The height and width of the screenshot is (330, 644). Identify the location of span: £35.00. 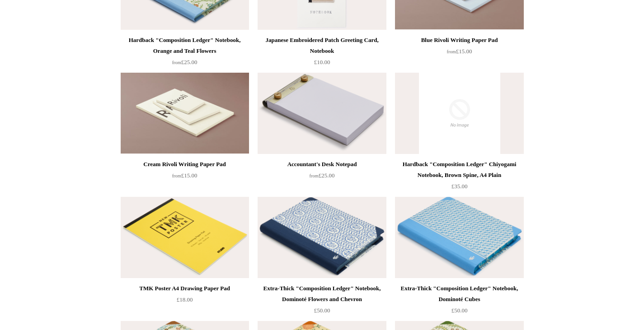
(460, 186).